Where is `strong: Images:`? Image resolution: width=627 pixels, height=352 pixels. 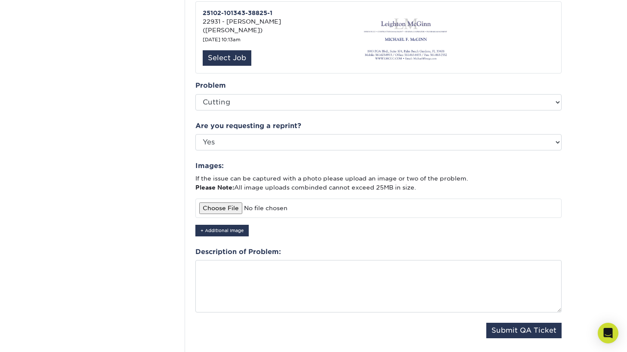
strong: Images: is located at coordinates (210, 166).